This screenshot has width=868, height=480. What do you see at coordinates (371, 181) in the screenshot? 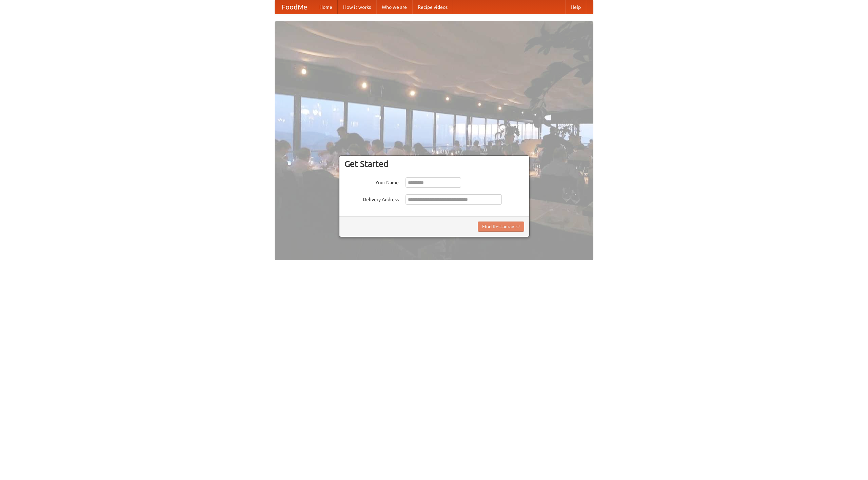
I see `label: Your Name` at bounding box center [371, 181].